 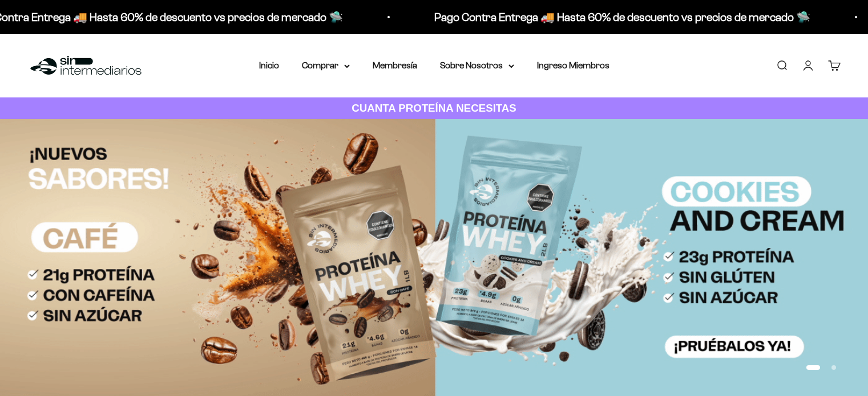 What do you see at coordinates (395, 65) in the screenshot?
I see `a: Membresía` at bounding box center [395, 65].